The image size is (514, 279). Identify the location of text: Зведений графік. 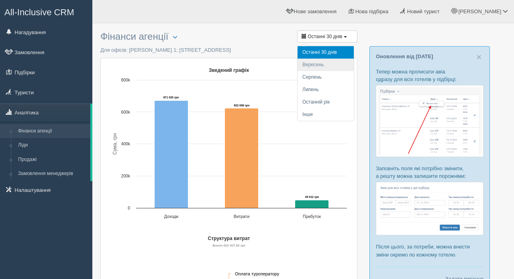
(229, 70).